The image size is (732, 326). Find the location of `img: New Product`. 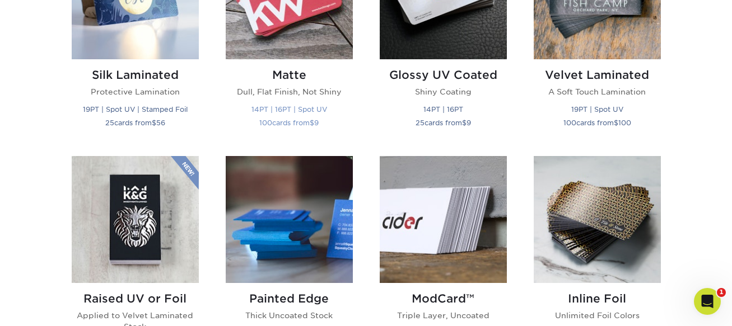

img: New Product is located at coordinates (185, 173).